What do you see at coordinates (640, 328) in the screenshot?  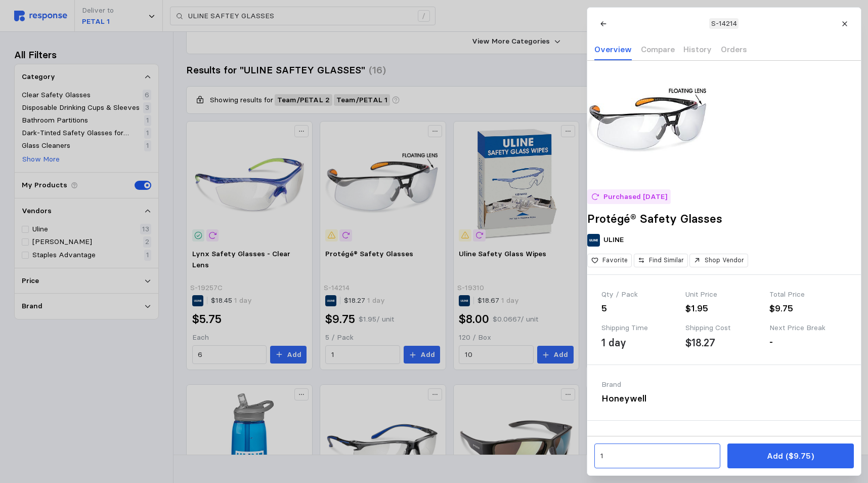 I see `div: Shipping Time` at bounding box center [640, 328].